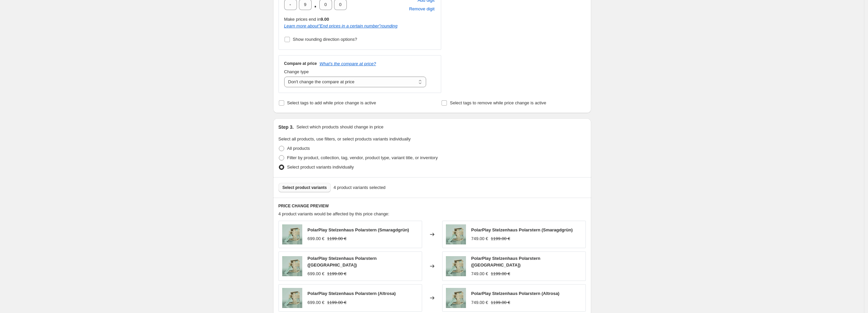 This screenshot has height=313, width=868. Describe the element at coordinates (348, 64) in the screenshot. I see `i: What's the compare at price?` at that location.